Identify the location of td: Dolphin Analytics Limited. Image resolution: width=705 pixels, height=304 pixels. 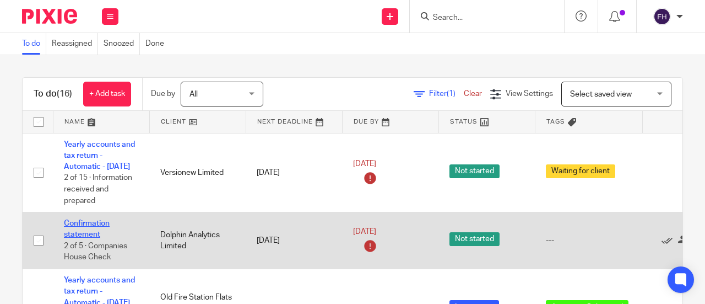
(197, 240).